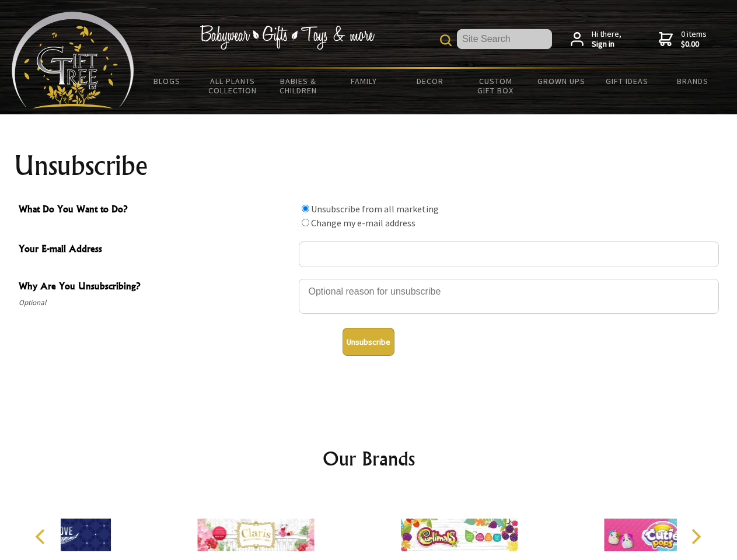  Describe the element at coordinates (430, 81) in the screenshot. I see `a: Decor` at that location.